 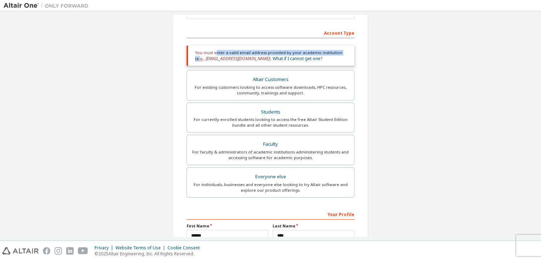 I want to click on div: Altair Customers, so click(x=271, y=80).